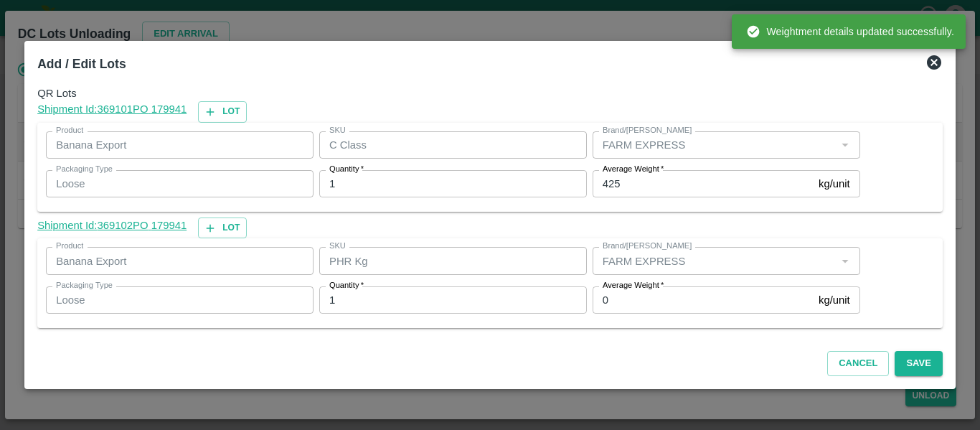  What do you see at coordinates (112, 111) in the screenshot?
I see `a: Shipment Id:369101PO 179941` at bounding box center [112, 111].